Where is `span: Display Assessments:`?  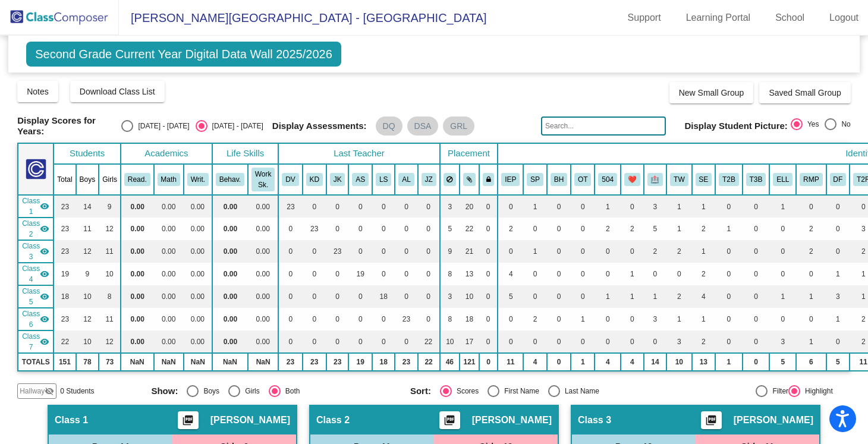 span: Display Assessments: is located at coordinates (319, 126).